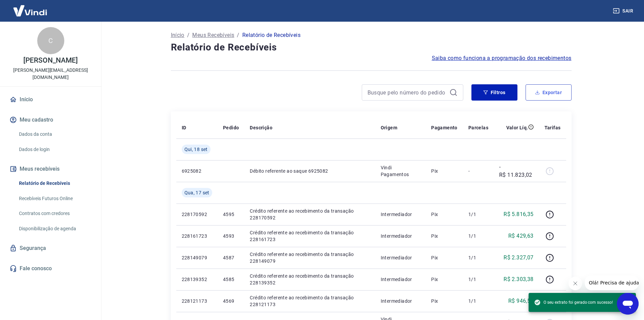  I want to click on p: R$ 2.327,07, so click(518, 258).